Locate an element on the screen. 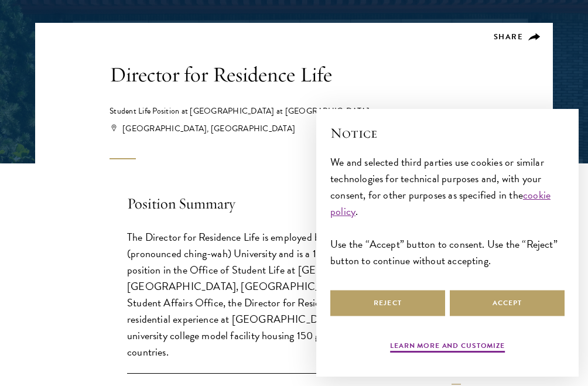 The width and height of the screenshot is (588, 386). h4: Position Summary is located at coordinates (294, 203).